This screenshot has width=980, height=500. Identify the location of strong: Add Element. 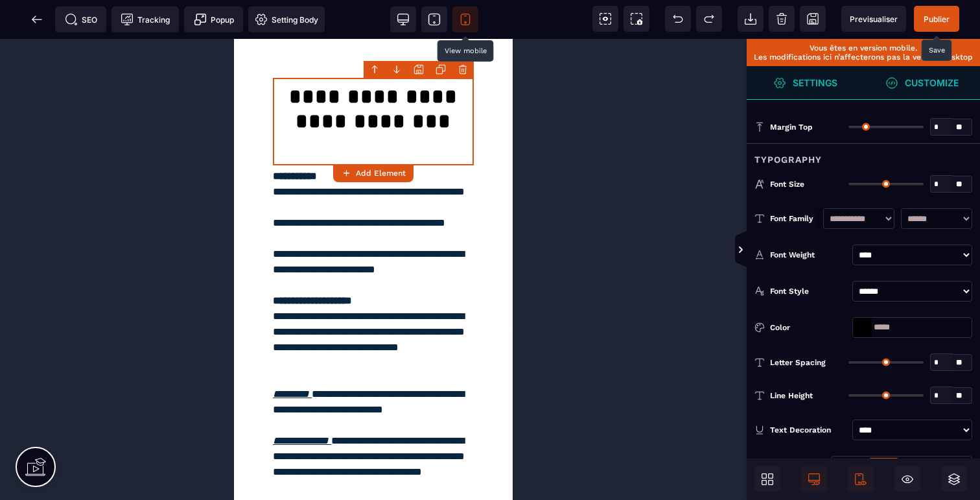
(381, 173).